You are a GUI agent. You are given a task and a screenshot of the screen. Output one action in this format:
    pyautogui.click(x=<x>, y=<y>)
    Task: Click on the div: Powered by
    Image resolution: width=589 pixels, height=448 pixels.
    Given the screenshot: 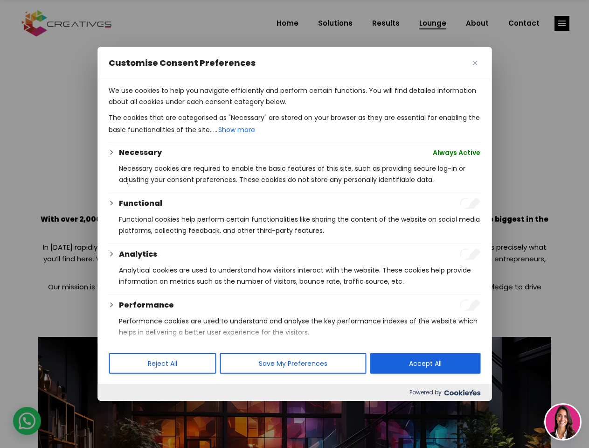 What is the action you would take?
    pyautogui.click(x=295, y=393)
    